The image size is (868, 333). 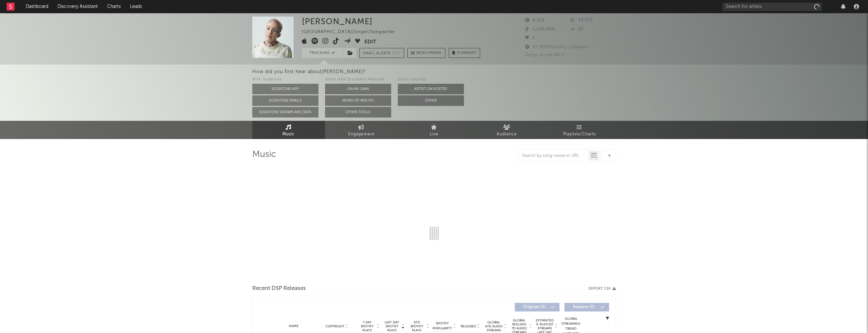 What do you see at coordinates (285, 101) in the screenshot?
I see `button: Sodatone Emails` at bounding box center [285, 101].